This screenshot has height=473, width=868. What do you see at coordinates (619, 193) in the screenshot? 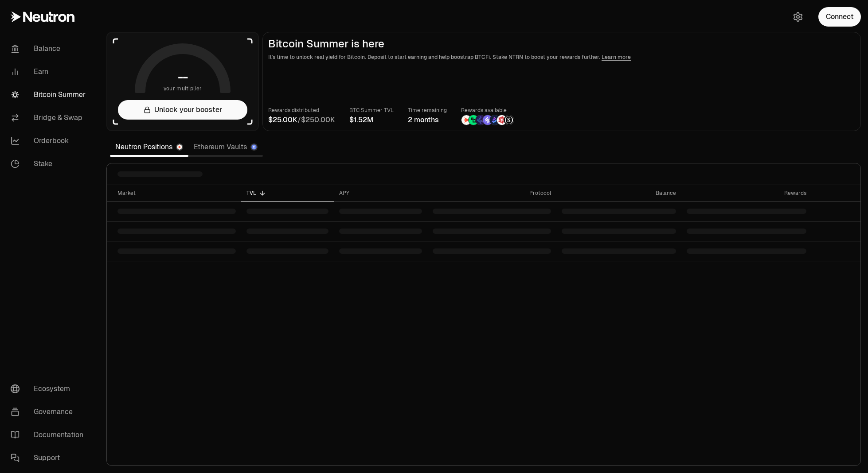
I see `div: Balance` at bounding box center [619, 193].